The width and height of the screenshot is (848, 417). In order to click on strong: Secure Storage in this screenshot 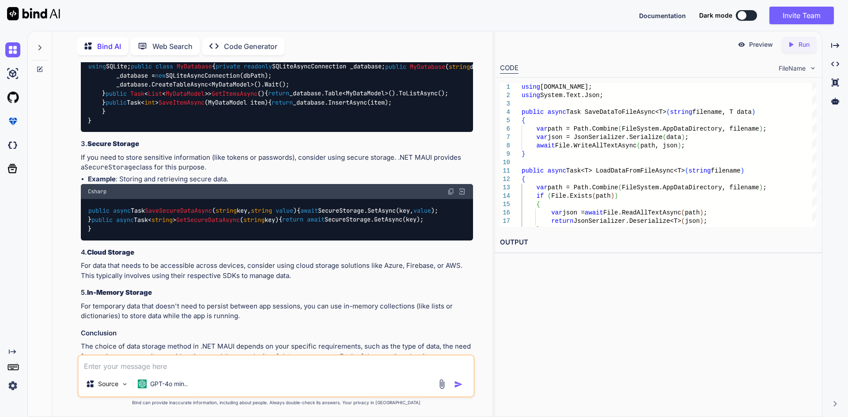, I will do `click(113, 143)`.